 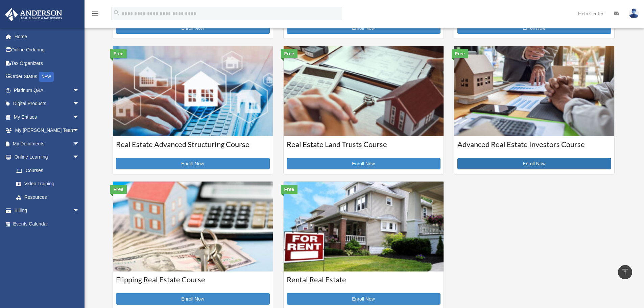 I want to click on a: vertical_align_top, so click(x=625, y=272).